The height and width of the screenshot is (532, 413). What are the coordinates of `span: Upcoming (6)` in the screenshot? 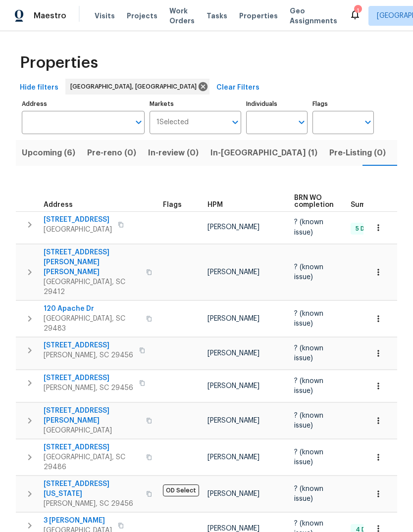 It's located at (49, 153).